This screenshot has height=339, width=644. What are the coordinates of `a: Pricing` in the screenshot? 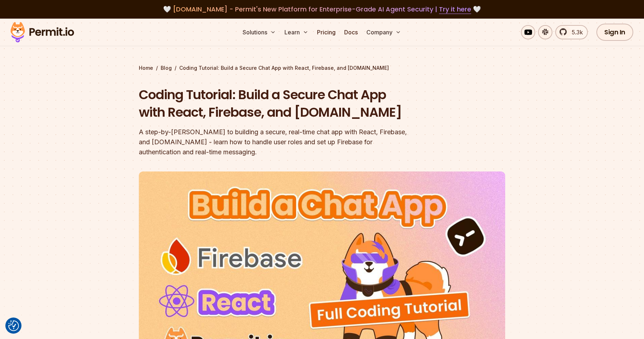 It's located at (326, 32).